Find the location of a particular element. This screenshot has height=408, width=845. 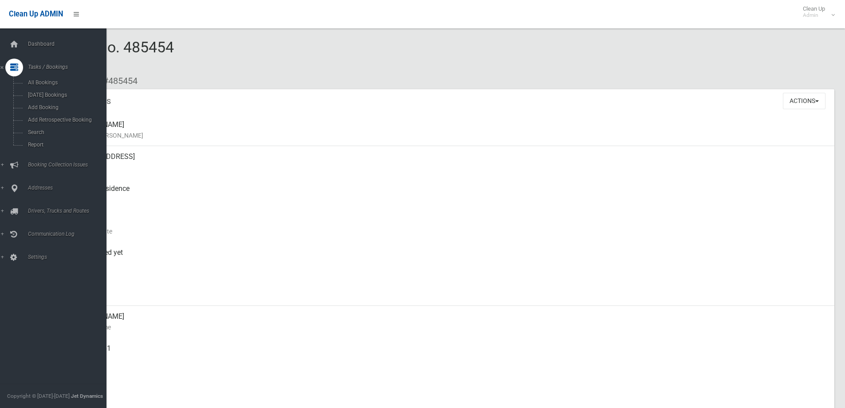

small: Contact Name is located at coordinates (449, 327).